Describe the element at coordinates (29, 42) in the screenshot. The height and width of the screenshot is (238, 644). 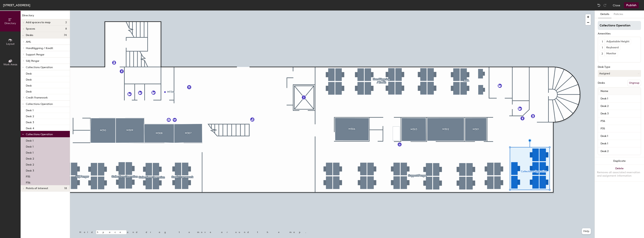
I see `span: AML` at that location.